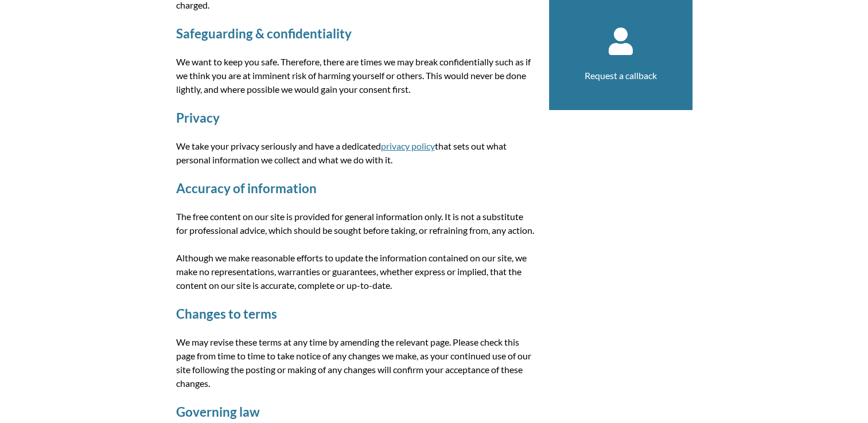  I want to click on h2: Changes to terms, so click(356, 314).